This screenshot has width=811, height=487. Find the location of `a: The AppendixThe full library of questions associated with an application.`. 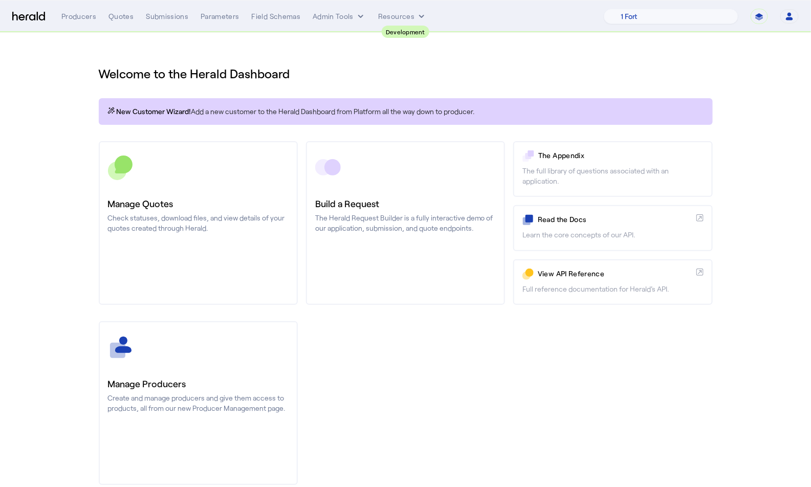

a: The AppendixThe full library of questions associated with an application. is located at coordinates (613, 169).